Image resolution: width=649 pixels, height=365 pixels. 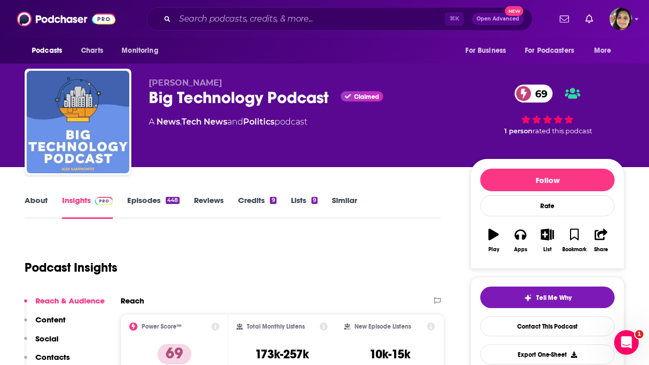 What do you see at coordinates (548, 180) in the screenshot?
I see `button: Follow` at bounding box center [548, 180].